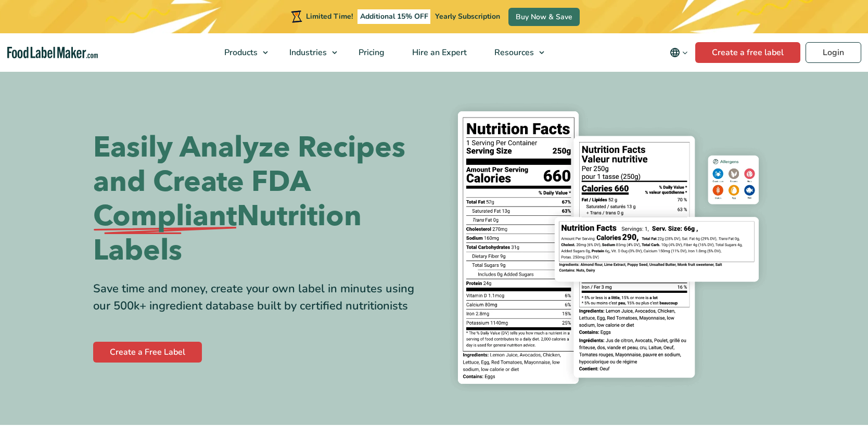 Image resolution: width=868 pixels, height=426 pixels. I want to click on span: Yearly Subscription, so click(467, 16).